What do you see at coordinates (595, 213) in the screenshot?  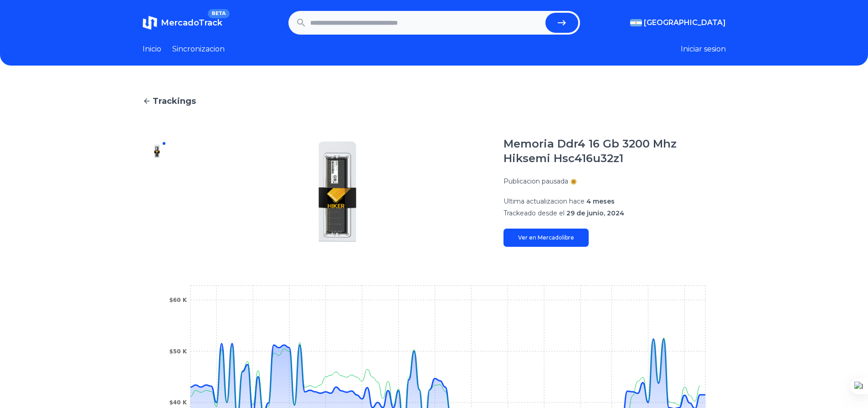 I see `span: 29 de junio, 2024` at bounding box center [595, 213].